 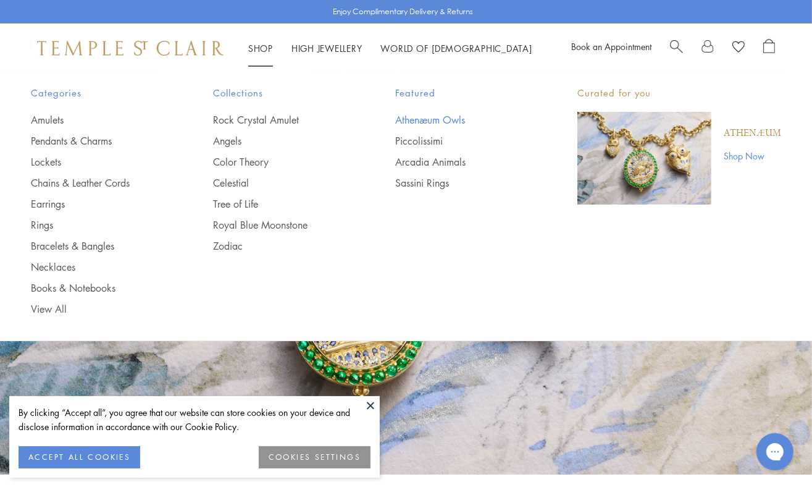 What do you see at coordinates (752, 156) in the screenshot?
I see `a: Shop Now` at bounding box center [752, 156].